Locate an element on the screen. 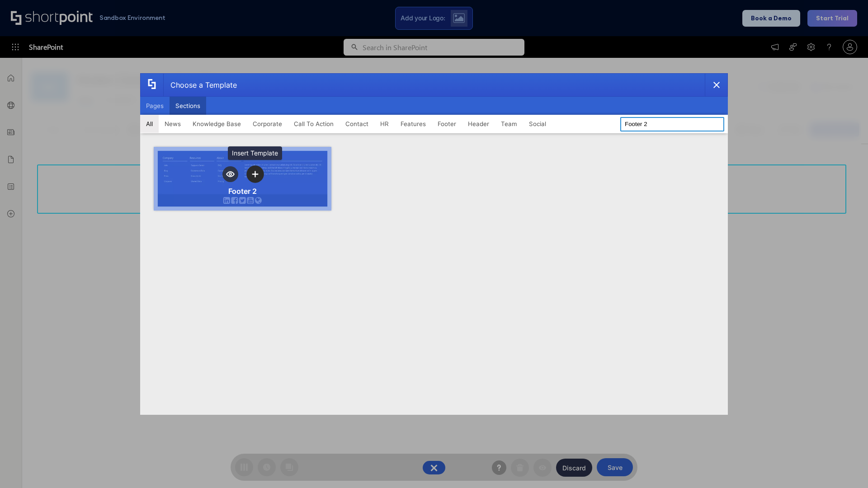 The height and width of the screenshot is (488, 868). button: All is located at coordinates (149, 124).